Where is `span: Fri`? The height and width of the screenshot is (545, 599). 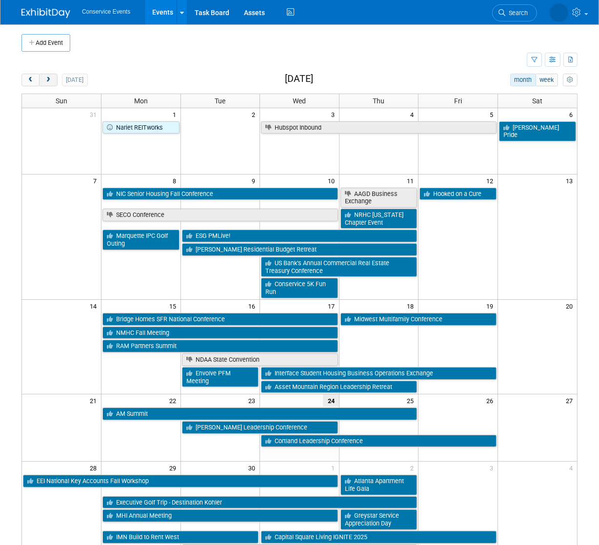 span: Fri is located at coordinates (458, 101).